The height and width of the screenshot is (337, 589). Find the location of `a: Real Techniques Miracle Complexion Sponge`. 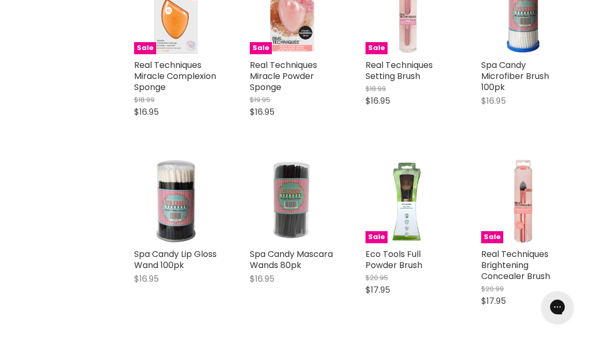

a: Real Techniques Miracle Complexion Sponge is located at coordinates (175, 76).